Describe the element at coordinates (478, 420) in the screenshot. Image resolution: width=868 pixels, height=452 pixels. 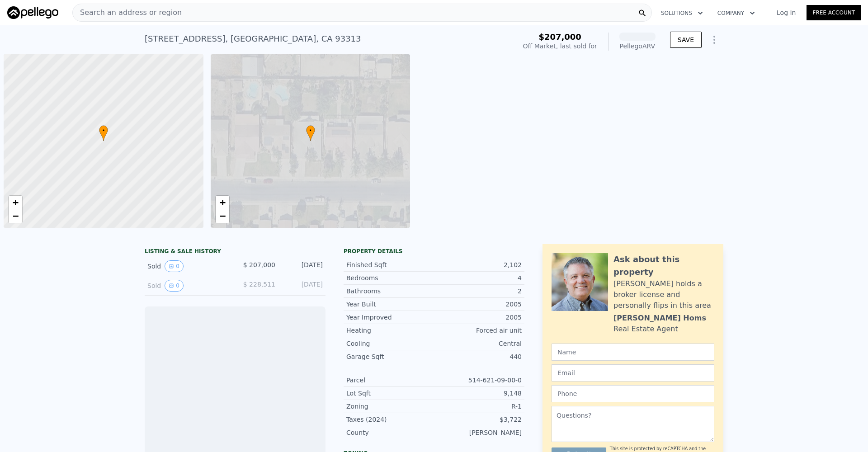
I see `div: $3,722` at that location.